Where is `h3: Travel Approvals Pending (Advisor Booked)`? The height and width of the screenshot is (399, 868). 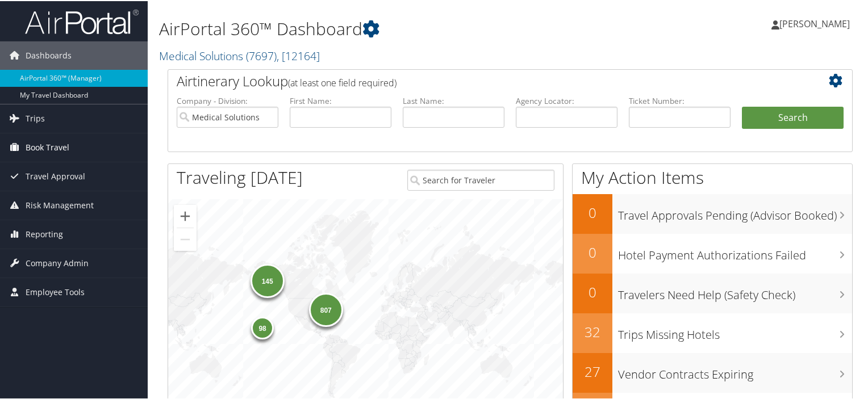
h3: Travel Approvals Pending (Advisor Booked) is located at coordinates (735, 212).